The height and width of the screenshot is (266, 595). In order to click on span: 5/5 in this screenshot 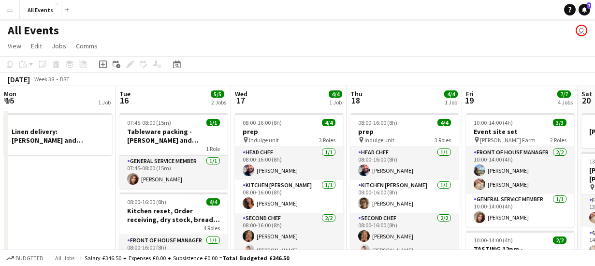, I will do `click(217, 94)`.